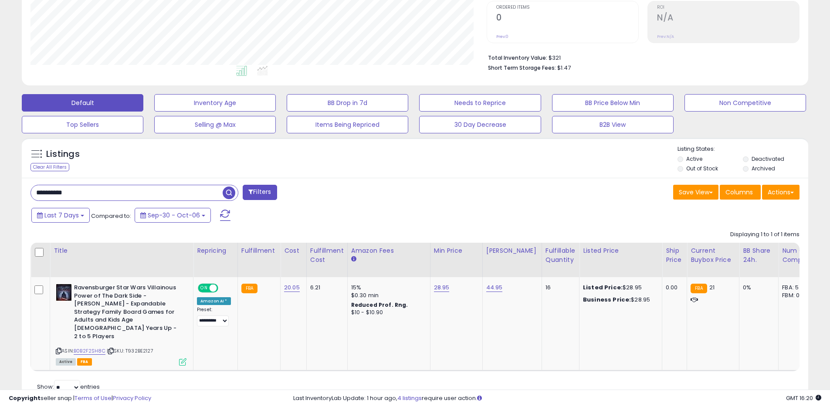 This screenshot has width=830, height=407. I want to click on button: Inventory Age, so click(215, 103).